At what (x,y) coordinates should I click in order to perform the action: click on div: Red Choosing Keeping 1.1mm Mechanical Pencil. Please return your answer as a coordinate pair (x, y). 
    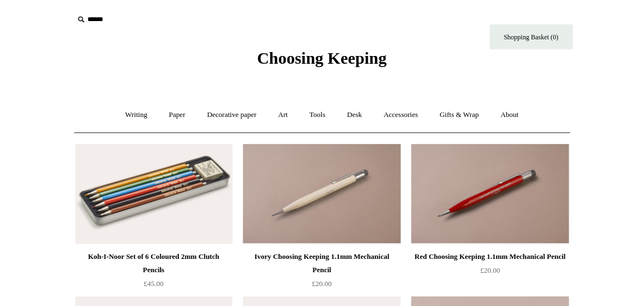
    Looking at the image, I should click on (490, 256).